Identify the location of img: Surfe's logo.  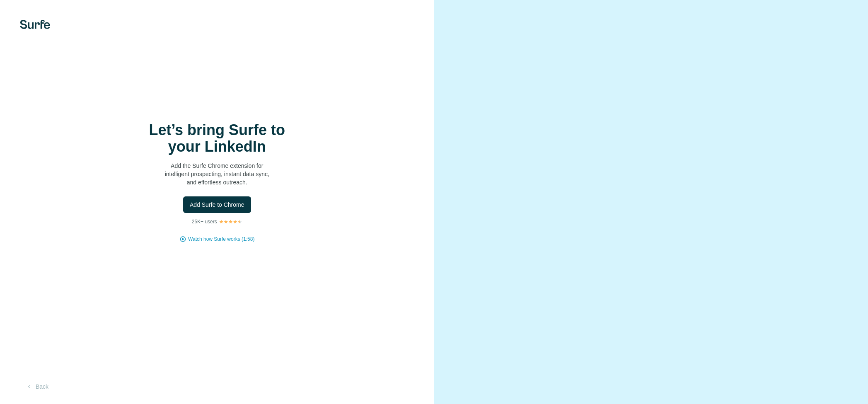
(35, 24).